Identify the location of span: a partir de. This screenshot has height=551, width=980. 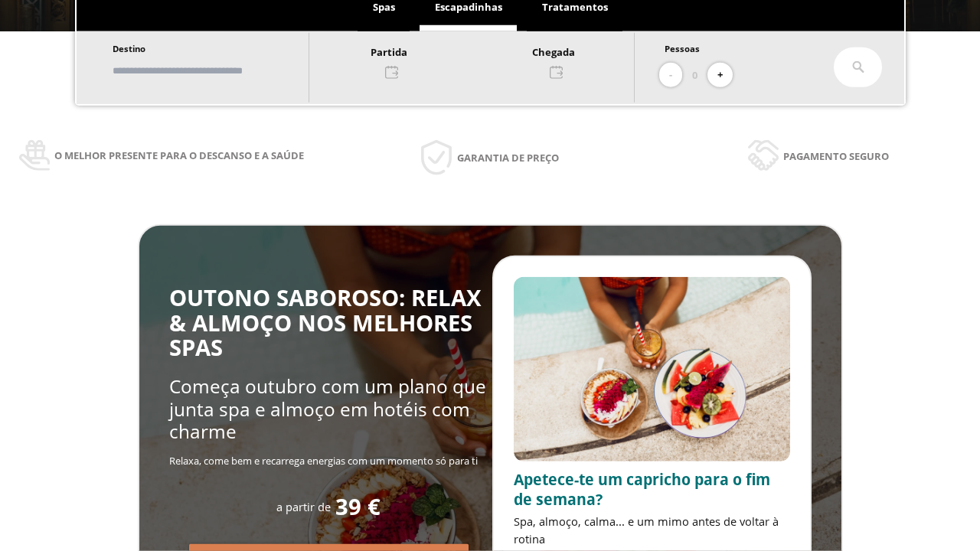
(303, 507).